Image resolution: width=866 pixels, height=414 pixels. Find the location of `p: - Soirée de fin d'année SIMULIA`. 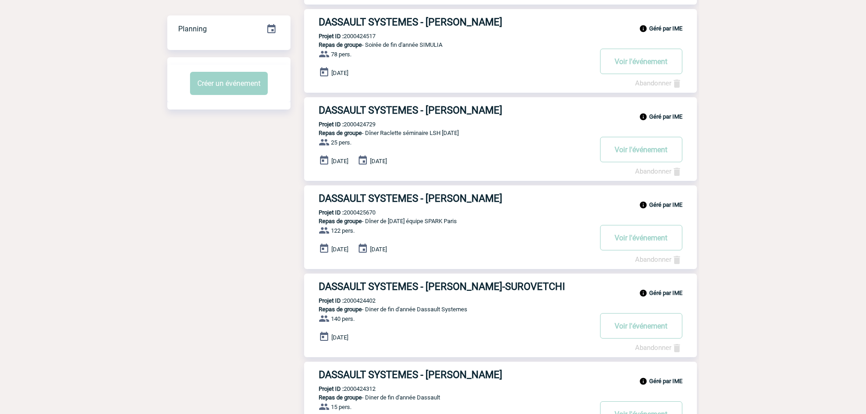

p: - Soirée de fin d'année SIMULIA is located at coordinates (448, 45).